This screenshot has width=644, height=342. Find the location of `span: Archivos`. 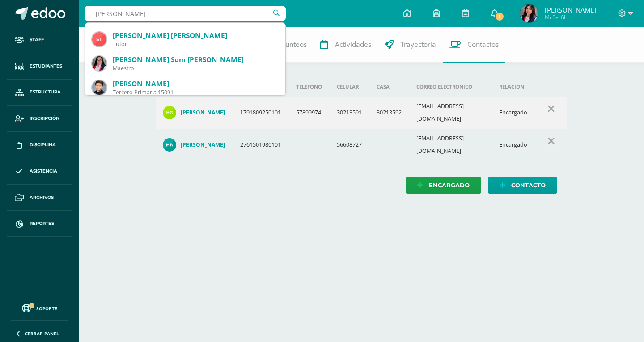

span: Archivos is located at coordinates (41, 197).